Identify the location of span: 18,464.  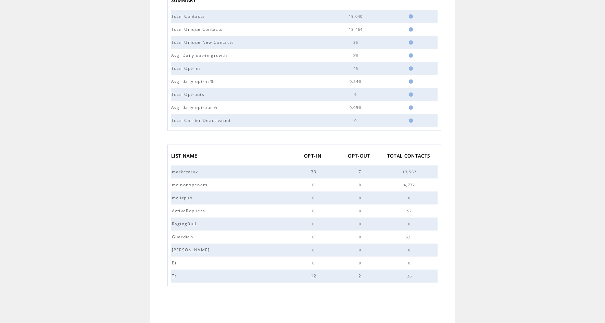
(356, 29).